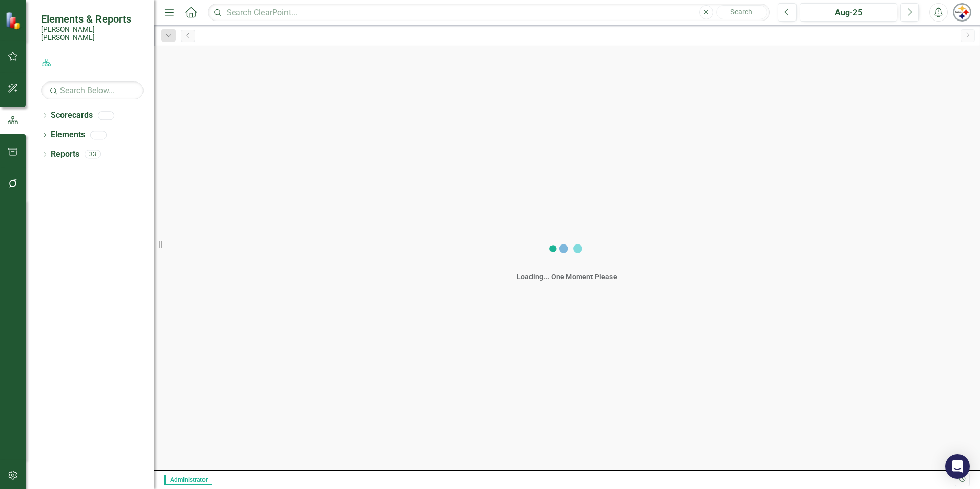 The image size is (980, 489). What do you see at coordinates (963, 12) in the screenshot?
I see `button: Cambria Fayall` at bounding box center [963, 12].